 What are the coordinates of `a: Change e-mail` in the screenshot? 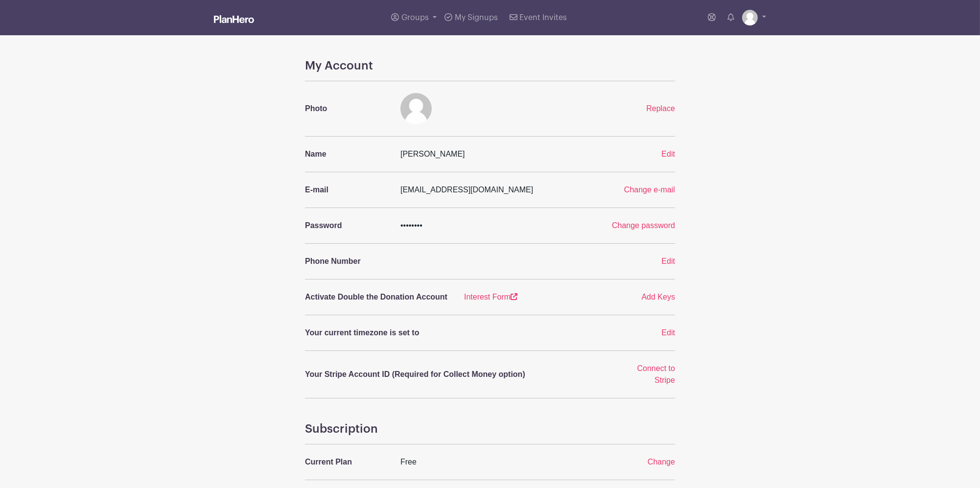 It's located at (650, 189).